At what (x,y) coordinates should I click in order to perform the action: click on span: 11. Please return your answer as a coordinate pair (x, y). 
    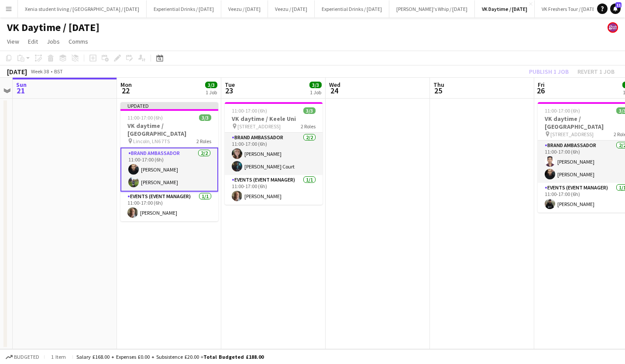
    Looking at the image, I should click on (619, 5).